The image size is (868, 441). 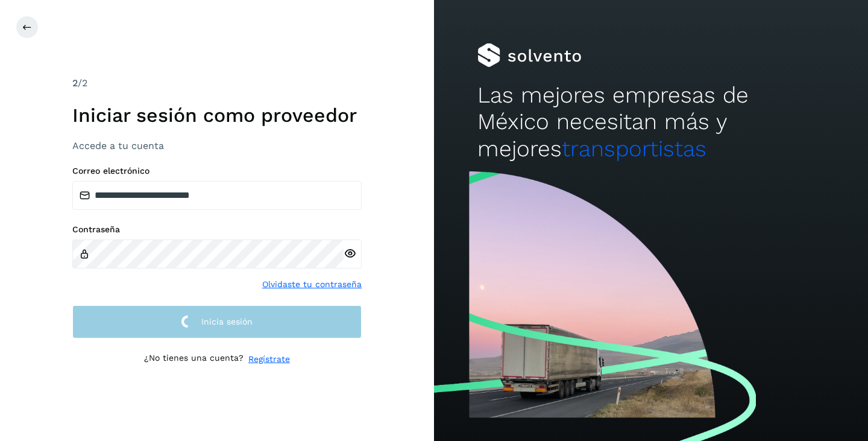 I want to click on a: Olvidaste tu contraseña, so click(x=312, y=284).